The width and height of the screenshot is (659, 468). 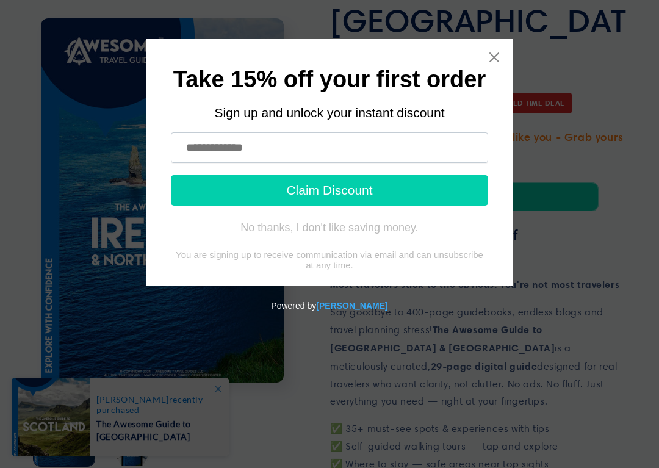 I want to click on a: Powered by Tydal, so click(x=352, y=306).